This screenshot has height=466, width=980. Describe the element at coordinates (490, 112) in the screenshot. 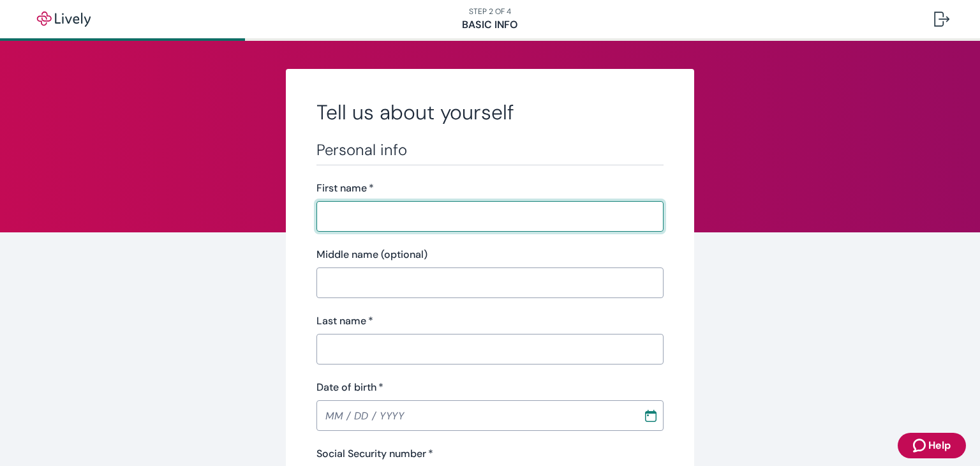

I see `h2: Tell us about yourself` at that location.